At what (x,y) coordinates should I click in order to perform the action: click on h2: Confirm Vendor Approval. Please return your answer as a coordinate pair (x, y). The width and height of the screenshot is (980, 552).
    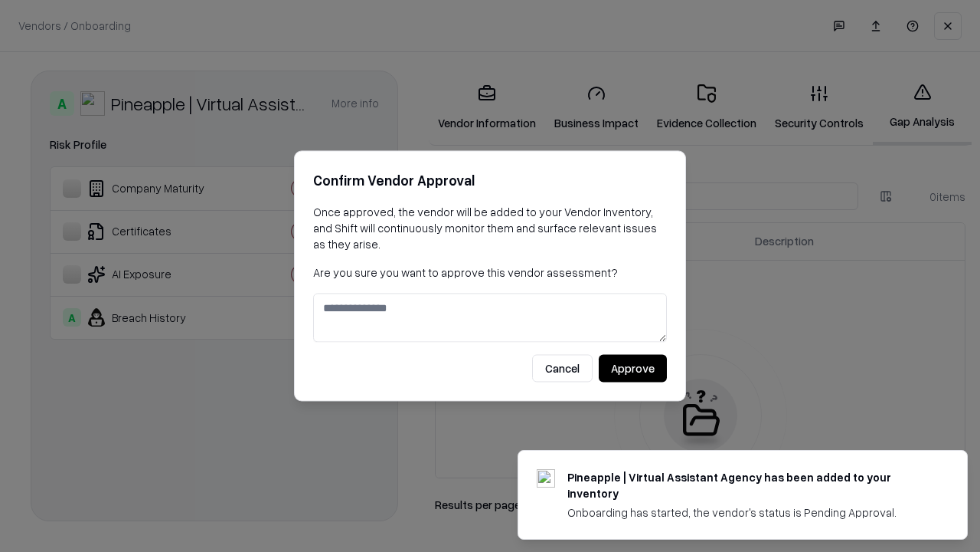
    Looking at the image, I should click on (490, 180).